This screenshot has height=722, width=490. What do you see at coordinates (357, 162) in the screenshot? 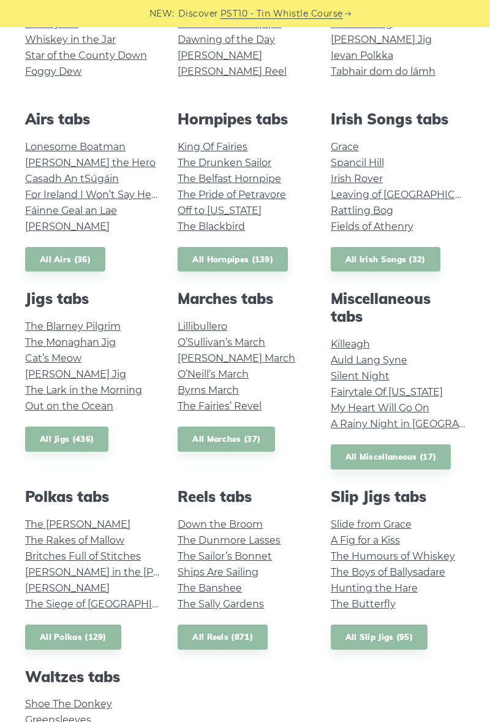
I see `a: Spancil Hill` at bounding box center [357, 162].